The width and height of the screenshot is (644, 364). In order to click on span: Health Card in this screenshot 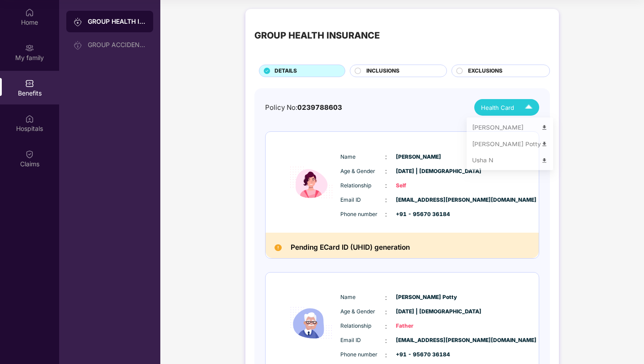, I will do `click(498, 108)`.